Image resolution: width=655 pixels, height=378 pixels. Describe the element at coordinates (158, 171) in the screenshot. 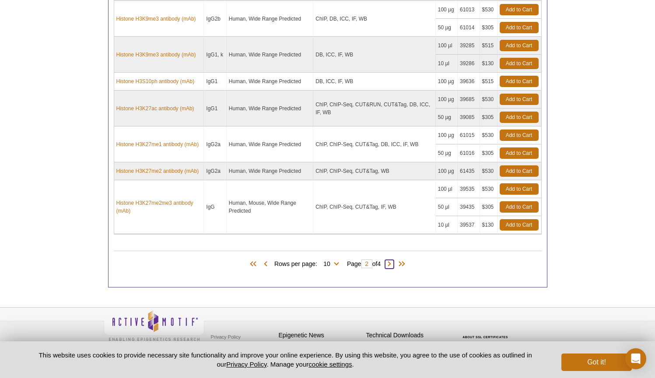

I see `a: Histone H3K27me2 antibody (mAb)` at that location.